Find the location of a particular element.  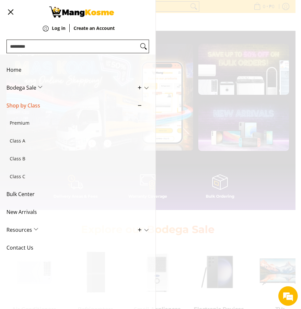

a: Log in is located at coordinates (59, 33).